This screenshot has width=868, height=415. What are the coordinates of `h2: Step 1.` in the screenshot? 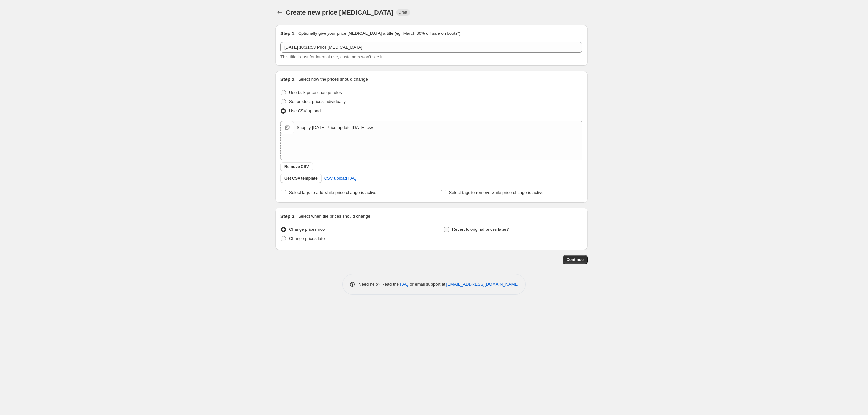 It's located at (288, 34).